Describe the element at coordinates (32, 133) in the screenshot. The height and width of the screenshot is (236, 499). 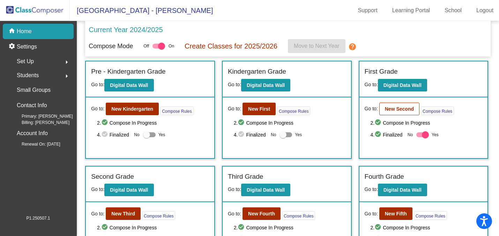
I see `p: Account Info` at that location.